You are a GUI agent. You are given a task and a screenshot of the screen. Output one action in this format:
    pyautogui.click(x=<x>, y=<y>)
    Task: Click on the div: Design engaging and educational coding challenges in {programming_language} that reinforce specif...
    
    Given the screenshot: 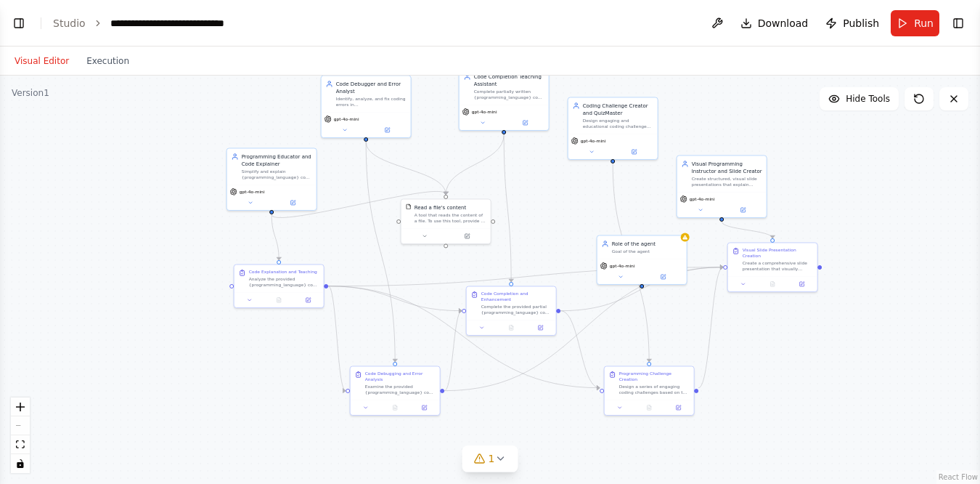 What is the action you would take?
    pyautogui.click(x=618, y=123)
    